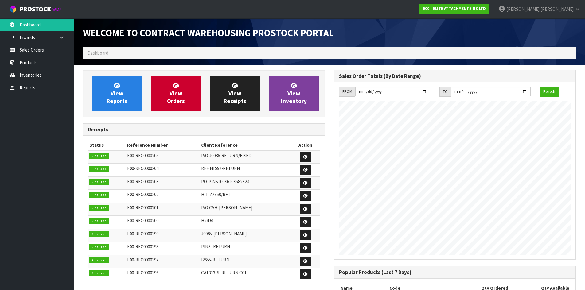 The height and width of the screenshot is (290, 585). What do you see at coordinates (455, 8) in the screenshot?
I see `strong: E00 - ELITE ATTACHMENTS NZ LTD` at bounding box center [455, 8].